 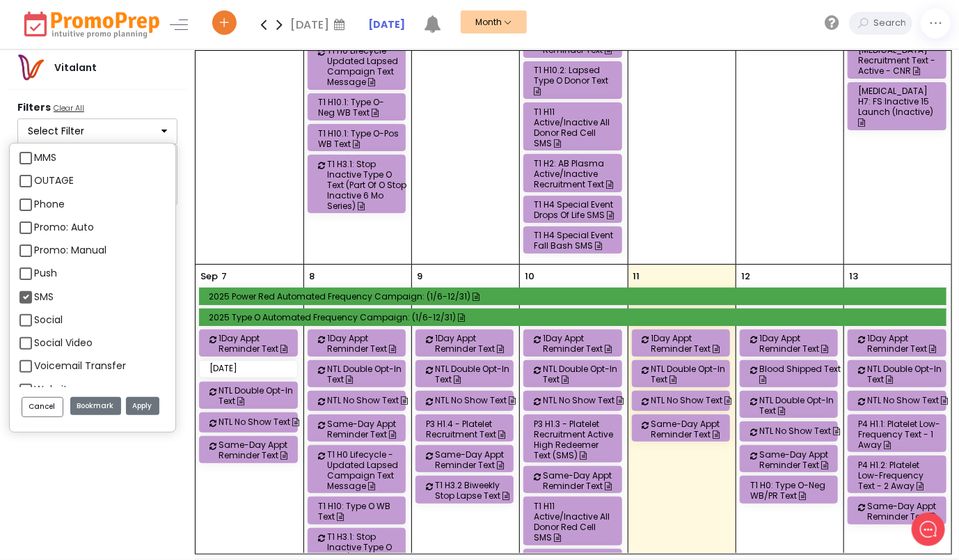 What do you see at coordinates (146, 474) in the screenshot?
I see `span: We run on Gist` at bounding box center [146, 474].